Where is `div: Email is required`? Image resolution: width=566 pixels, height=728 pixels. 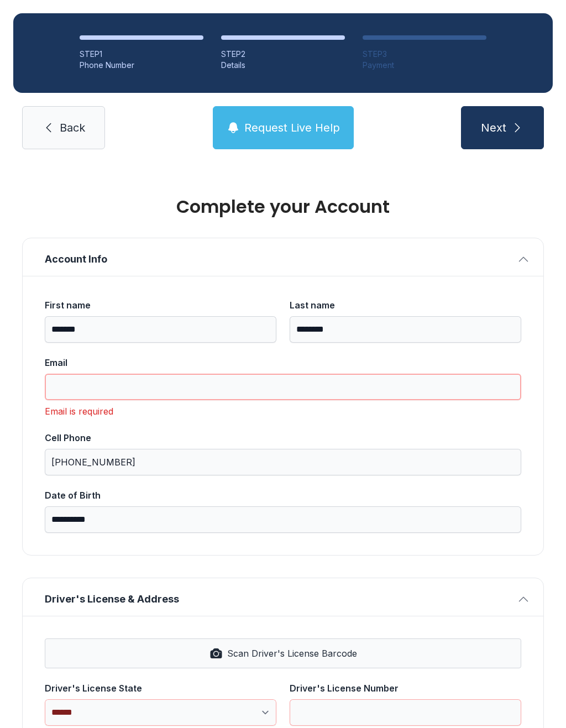
div: Email is required is located at coordinates (283, 411).